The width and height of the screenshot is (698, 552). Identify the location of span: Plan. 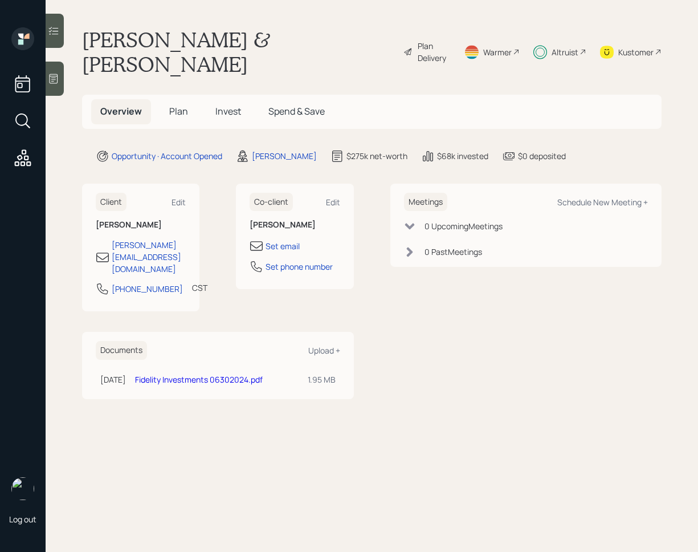
(178, 111).